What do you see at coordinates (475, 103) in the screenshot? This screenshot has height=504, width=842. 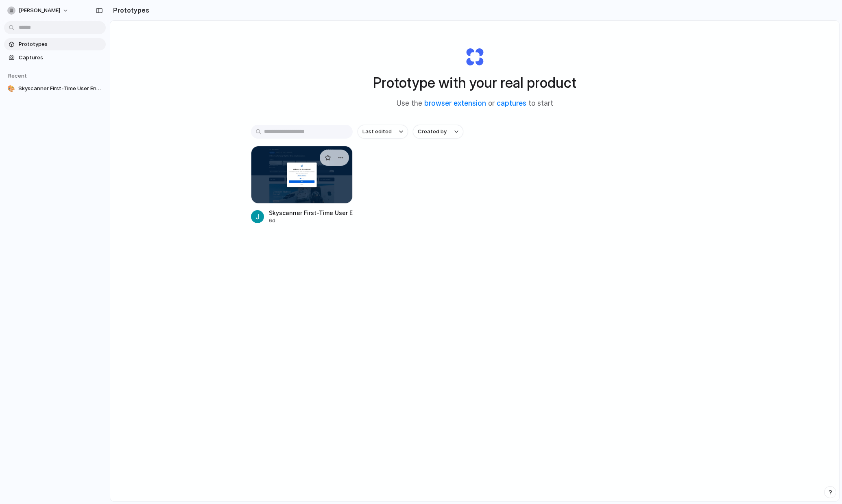 I see `span: Use the or to start` at bounding box center [475, 103].